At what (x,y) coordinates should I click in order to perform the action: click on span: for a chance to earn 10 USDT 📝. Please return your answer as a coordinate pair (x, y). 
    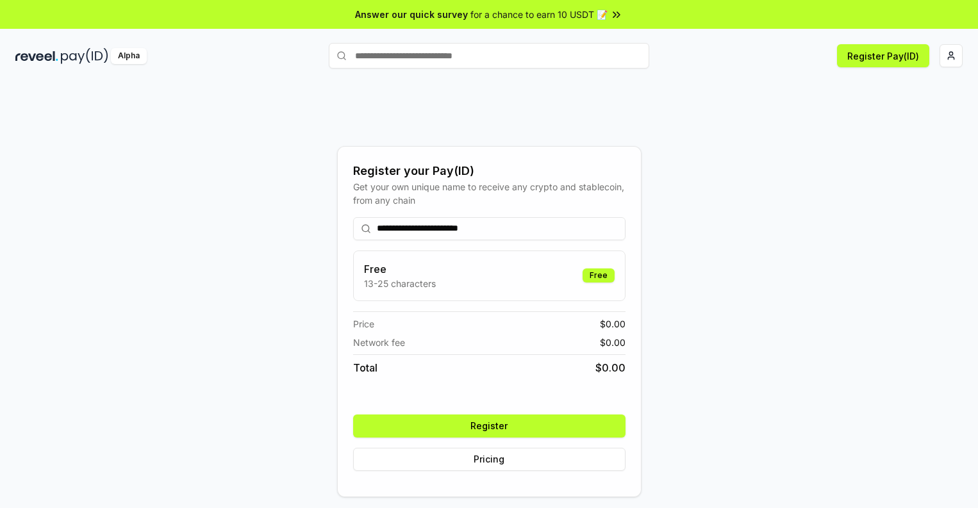
    Looking at the image, I should click on (539, 14).